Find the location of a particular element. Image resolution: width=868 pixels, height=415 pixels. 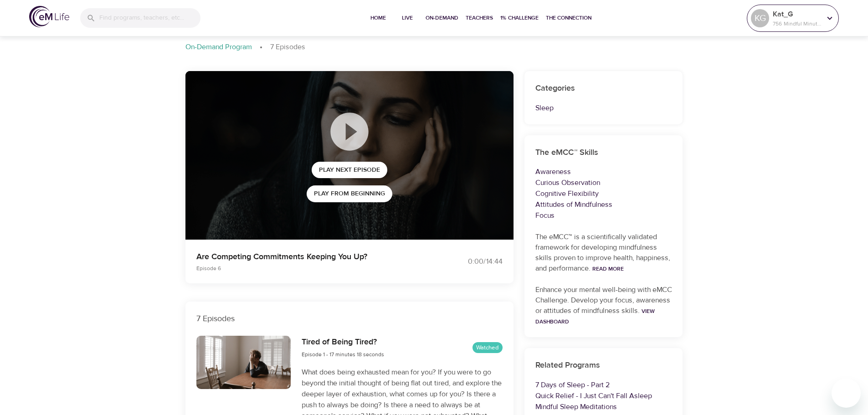

input: Find programs, teachers, etc... is located at coordinates (150, 18).